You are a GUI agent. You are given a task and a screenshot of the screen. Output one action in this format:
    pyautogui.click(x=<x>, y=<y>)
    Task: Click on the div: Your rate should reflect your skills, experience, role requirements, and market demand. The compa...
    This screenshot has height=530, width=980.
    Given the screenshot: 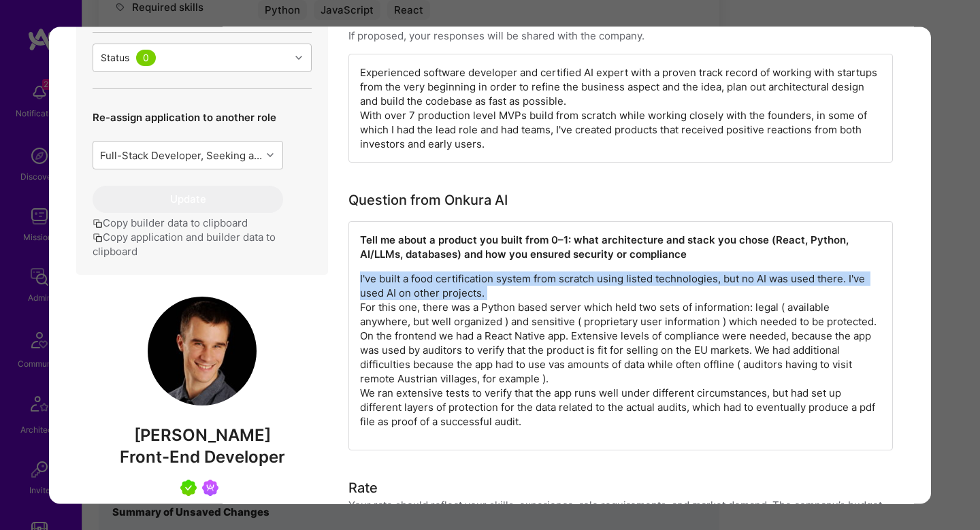 What is the action you would take?
    pyautogui.click(x=621, y=512)
    